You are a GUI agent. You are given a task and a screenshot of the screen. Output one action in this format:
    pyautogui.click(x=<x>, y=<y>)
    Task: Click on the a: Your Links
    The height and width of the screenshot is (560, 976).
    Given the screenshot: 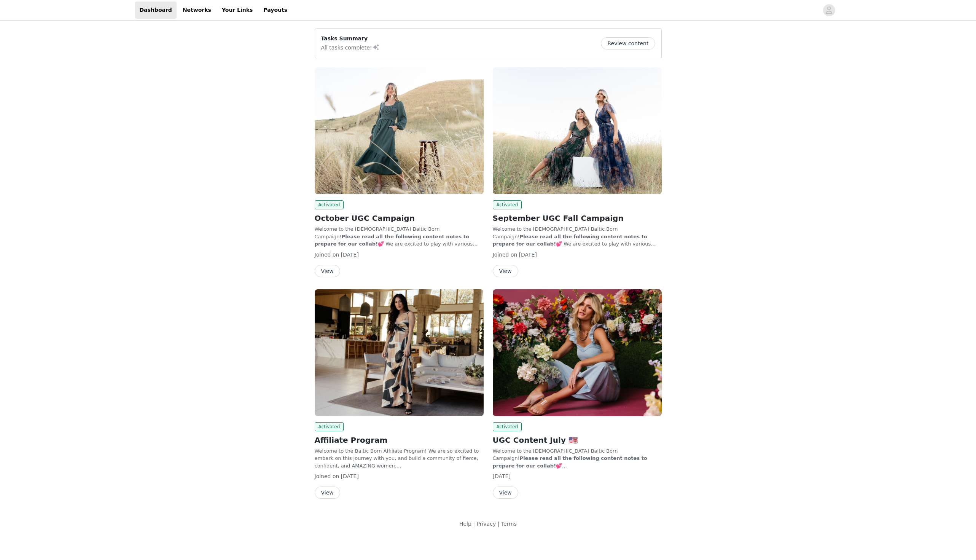 What is the action you would take?
    pyautogui.click(x=237, y=10)
    